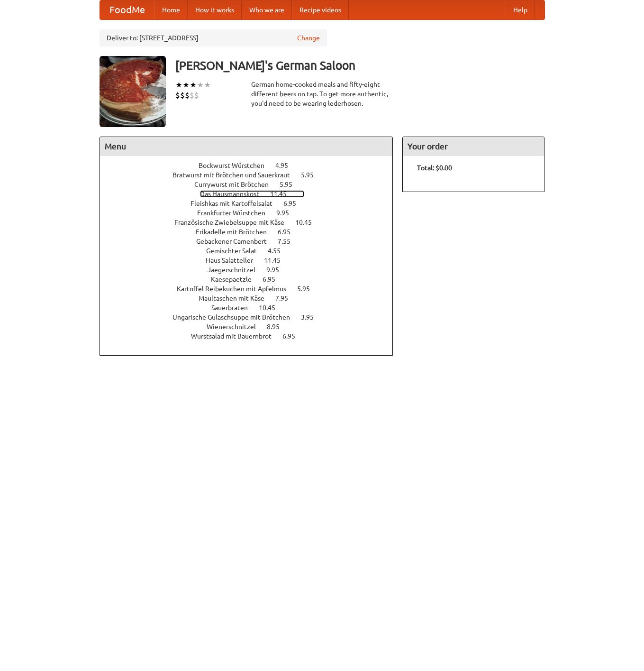  I want to click on span: 4.55, so click(279, 251).